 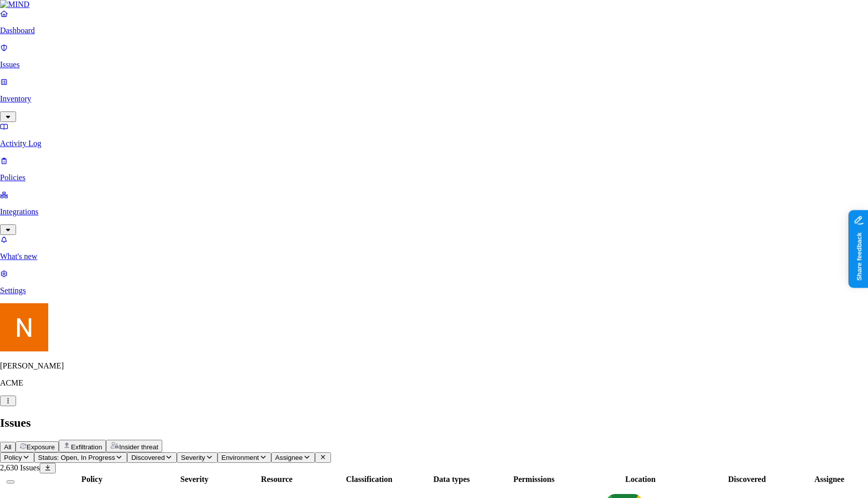 I want to click on div: Location, so click(x=640, y=480).